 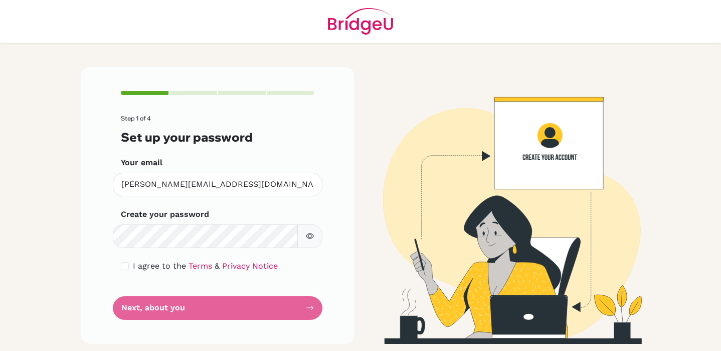 I want to click on label: Your email, so click(x=141, y=163).